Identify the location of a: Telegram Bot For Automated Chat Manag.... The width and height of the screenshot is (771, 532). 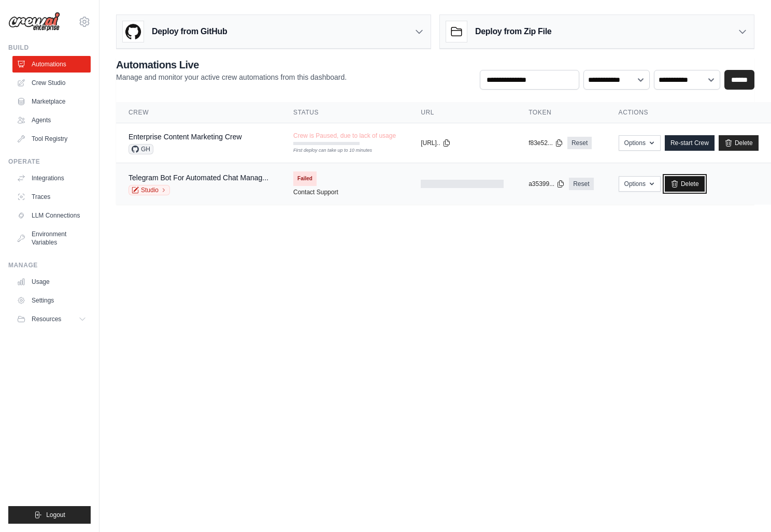
(198, 178).